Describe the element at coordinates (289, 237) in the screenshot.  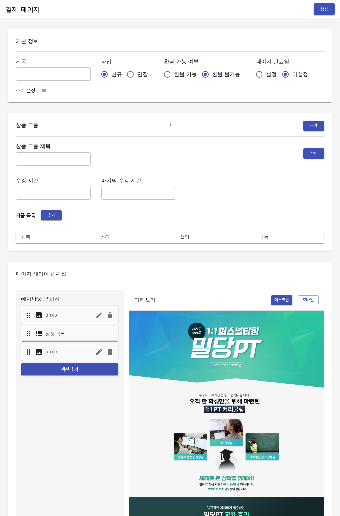
I see `th: 기능` at that location.